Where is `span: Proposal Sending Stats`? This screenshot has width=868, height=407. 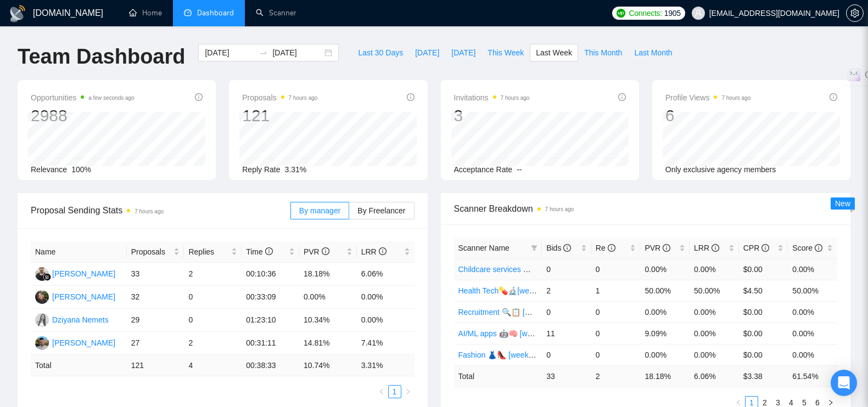
span: Proposal Sending Stats is located at coordinates (160, 210).